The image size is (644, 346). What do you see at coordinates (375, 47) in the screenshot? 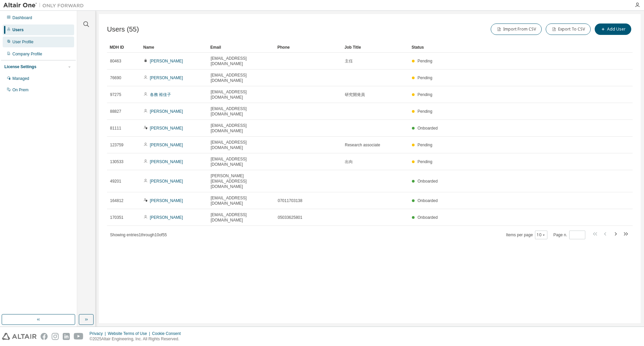
I see `div: Job Title` at bounding box center [375, 47].